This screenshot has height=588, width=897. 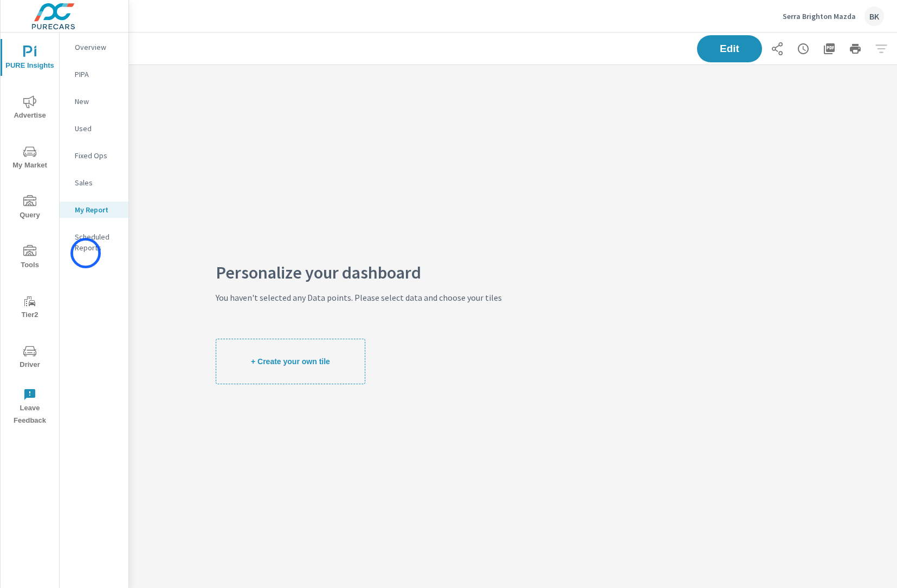 What do you see at coordinates (97, 47) in the screenshot?
I see `p: Overview` at bounding box center [97, 47].